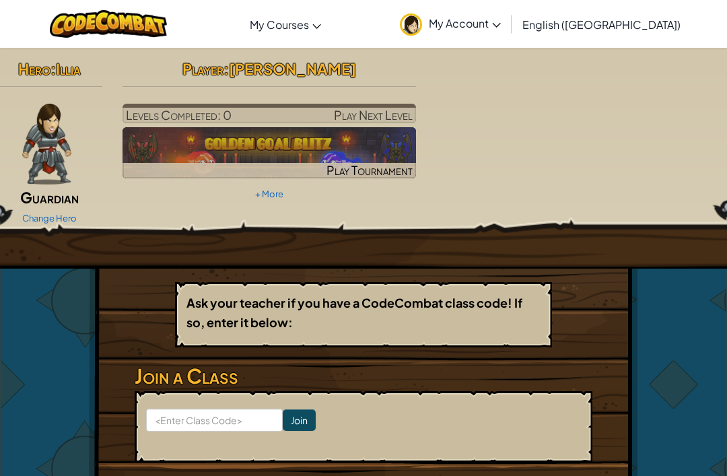 The image size is (727, 476). What do you see at coordinates (373, 114) in the screenshot?
I see `span: Play Next Level` at bounding box center [373, 114].